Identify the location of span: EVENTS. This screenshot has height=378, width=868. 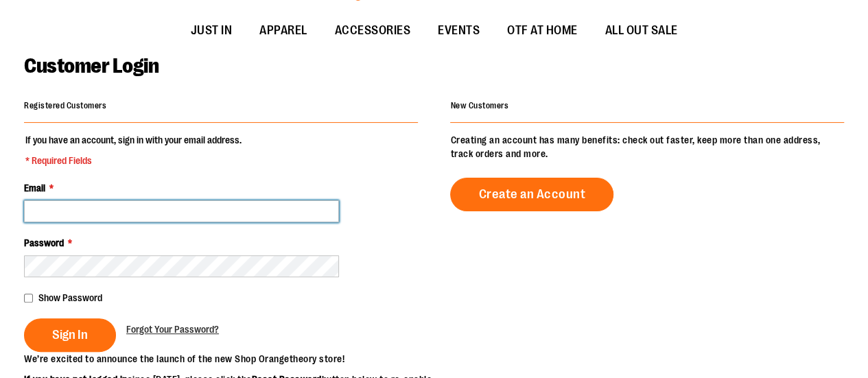
(458, 30).